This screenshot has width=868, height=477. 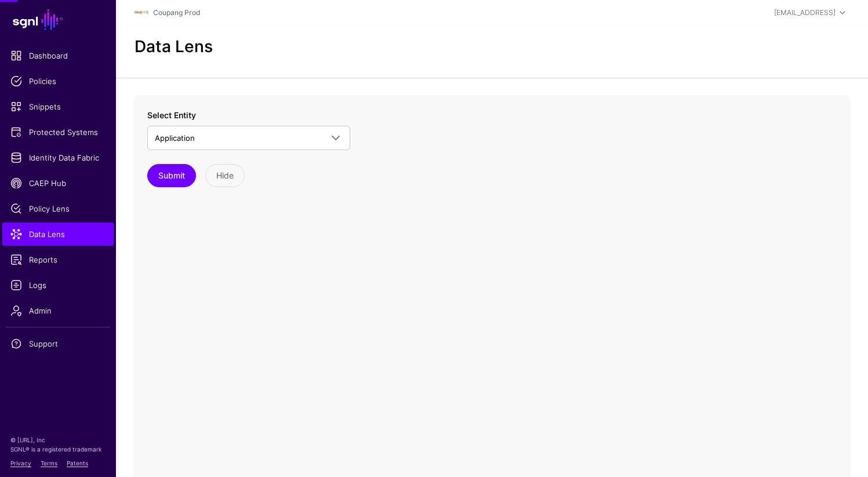 What do you see at coordinates (172, 115) in the screenshot?
I see `label: Select Entity` at bounding box center [172, 115].